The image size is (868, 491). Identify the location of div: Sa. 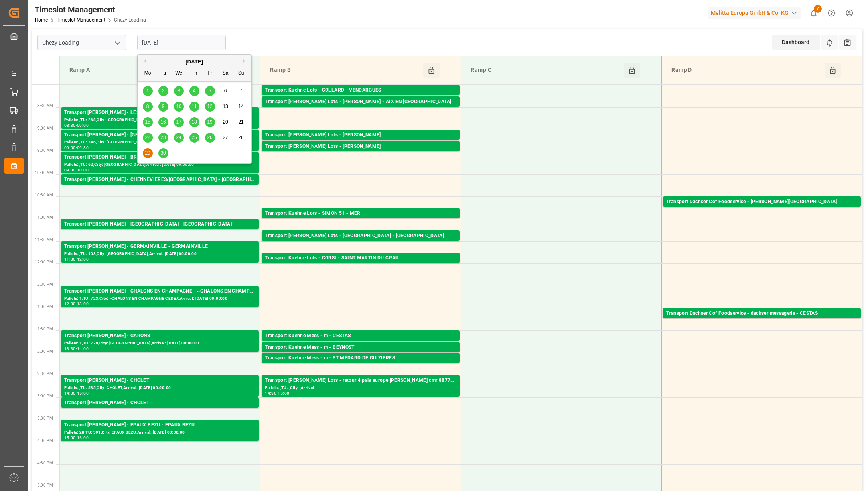
(226, 73).